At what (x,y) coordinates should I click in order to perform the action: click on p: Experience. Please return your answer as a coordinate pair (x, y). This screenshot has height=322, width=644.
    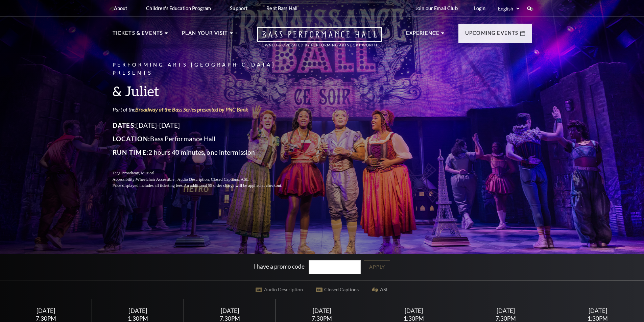
    Looking at the image, I should click on (423, 35).